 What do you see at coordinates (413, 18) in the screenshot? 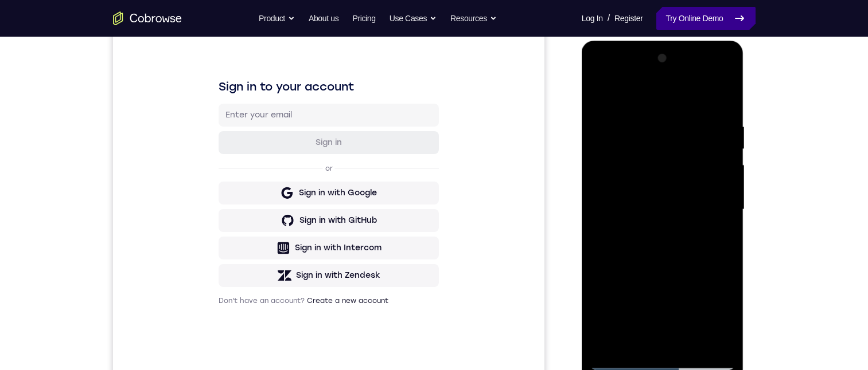
I see `button: Use Cases` at bounding box center [413, 18].